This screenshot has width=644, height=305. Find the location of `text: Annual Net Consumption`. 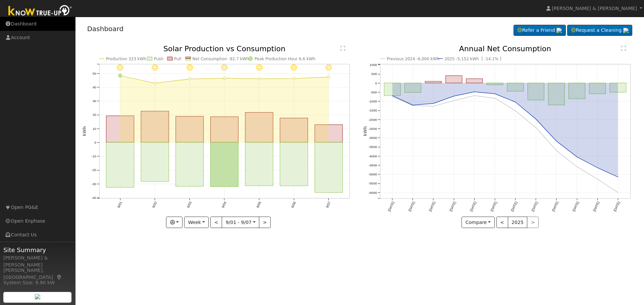

text: Annual Net Consumption is located at coordinates (505, 49).